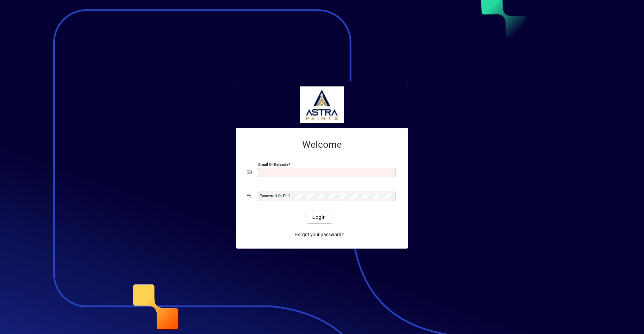 Image resolution: width=644 pixels, height=334 pixels. What do you see at coordinates (319, 235) in the screenshot?
I see `span: Forgot your password?` at bounding box center [319, 235].